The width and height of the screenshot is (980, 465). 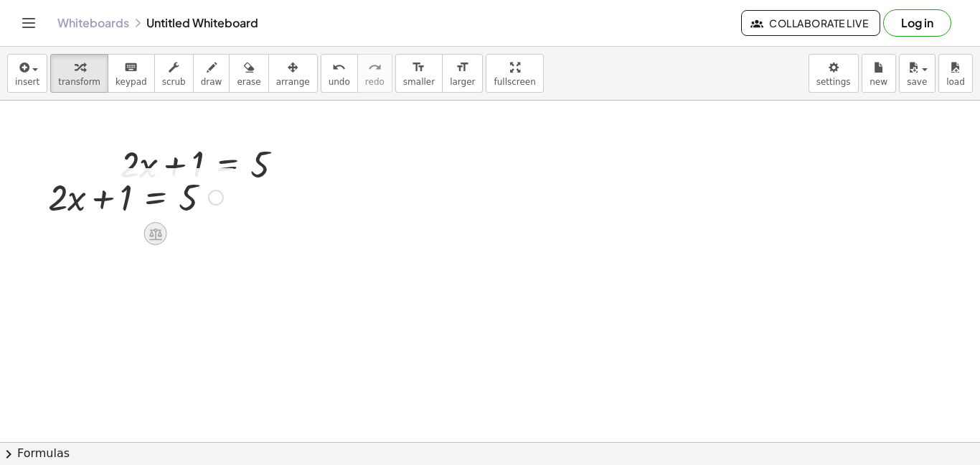 I want to click on span: draw, so click(x=212, y=82).